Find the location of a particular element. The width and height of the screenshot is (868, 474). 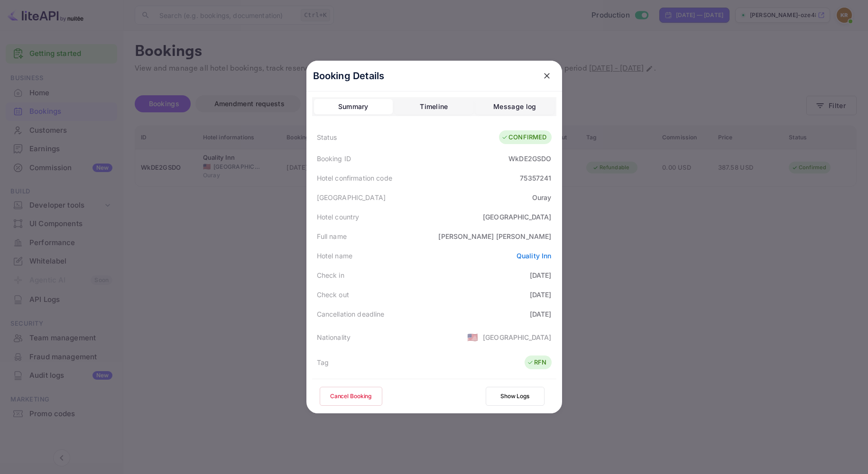

p: Booking Details is located at coordinates (348, 76).